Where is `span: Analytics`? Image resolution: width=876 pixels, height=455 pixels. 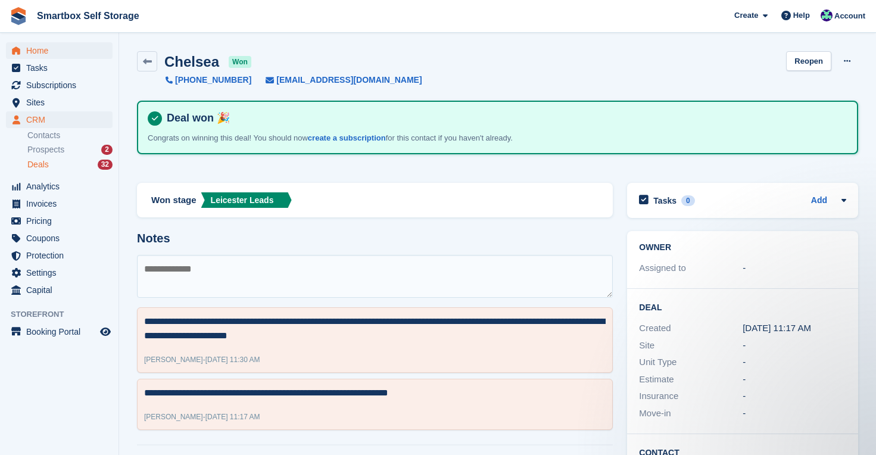
span: Analytics is located at coordinates (62, 186).